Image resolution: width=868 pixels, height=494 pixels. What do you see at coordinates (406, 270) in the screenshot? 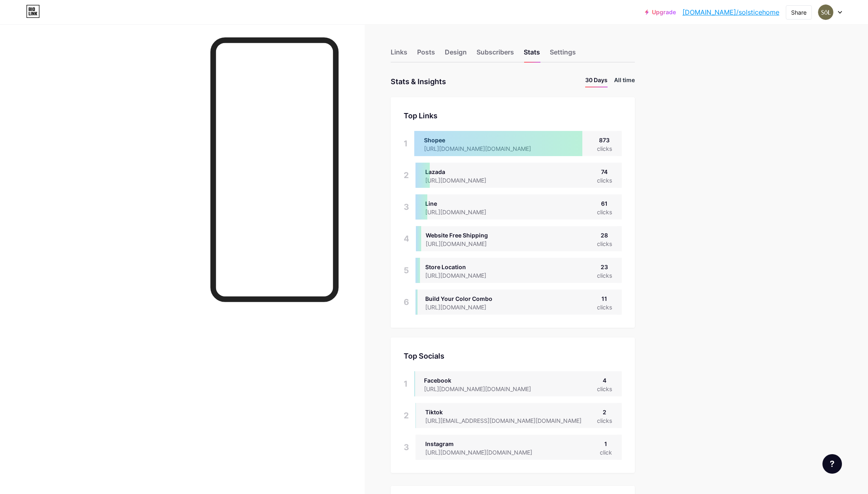
I see `div: 5` at bounding box center [406, 270].